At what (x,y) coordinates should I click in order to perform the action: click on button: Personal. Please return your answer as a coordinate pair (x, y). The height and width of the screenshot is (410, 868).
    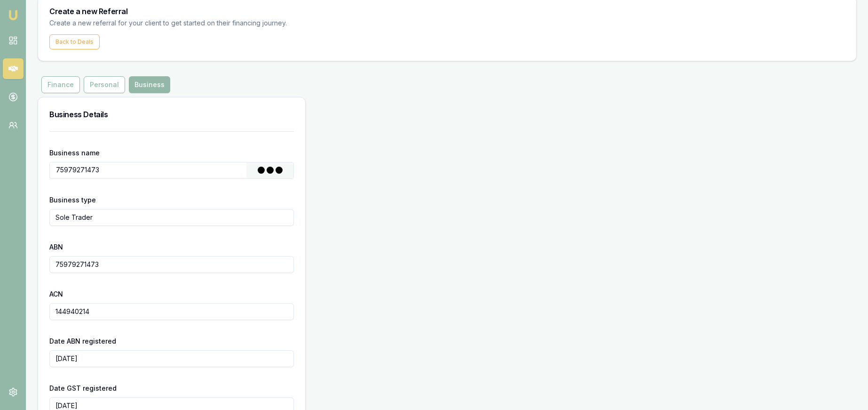
    Looking at the image, I should click on (104, 85).